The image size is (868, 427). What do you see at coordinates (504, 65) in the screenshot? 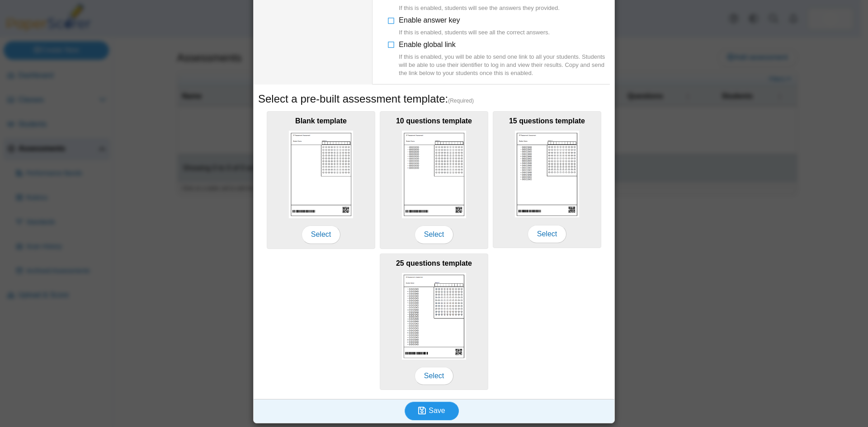
I see `div: If this is enabled, you will be able to send one link to all your students. Students will be able...` at bounding box center [504, 65].